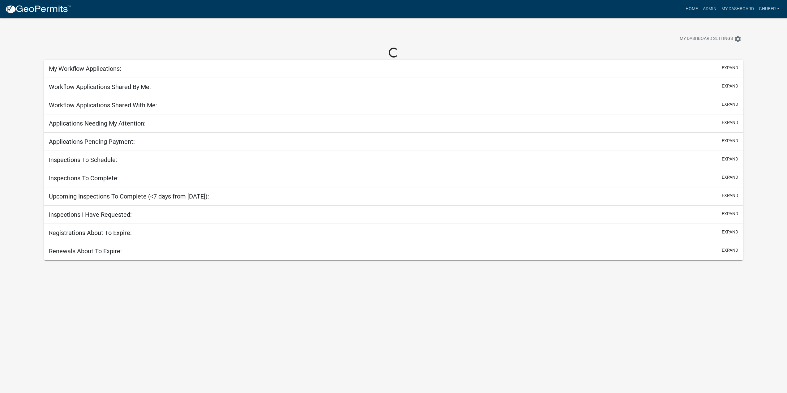  Describe the element at coordinates (692, 9) in the screenshot. I see `a: Home` at that location.